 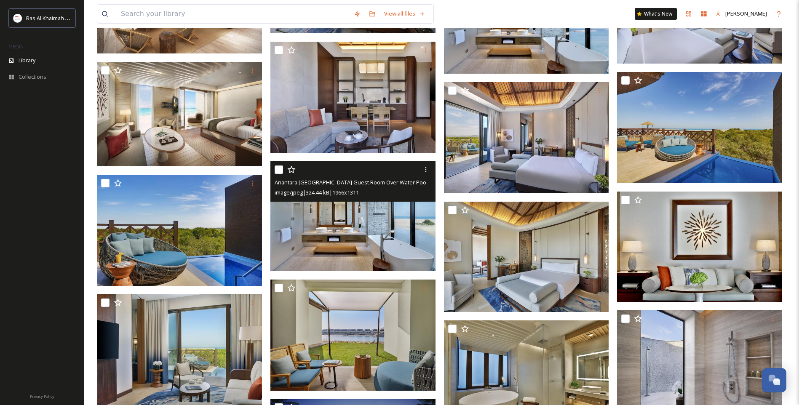 What do you see at coordinates (16, 46) in the screenshot?
I see `span: MEDIA` at bounding box center [16, 46].